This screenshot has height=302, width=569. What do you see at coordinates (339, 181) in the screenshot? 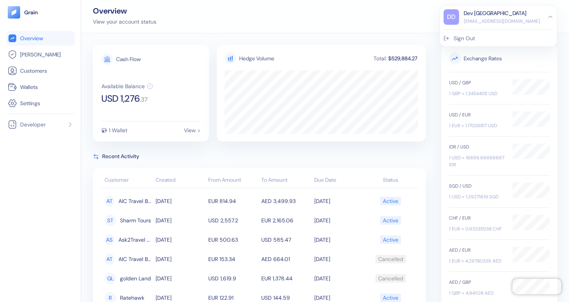
I see `th: Due Date` at bounding box center [339, 181].